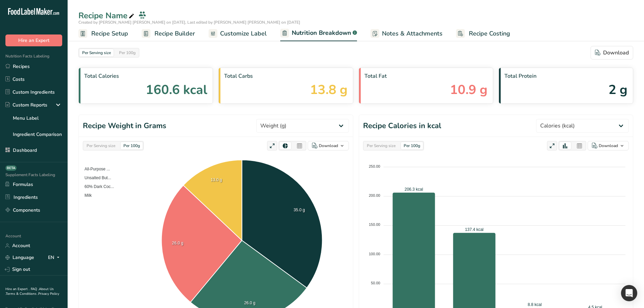 This screenshot has width=644, height=308. What do you see at coordinates (86, 195) in the screenshot?
I see `span: Milk` at bounding box center [86, 195].